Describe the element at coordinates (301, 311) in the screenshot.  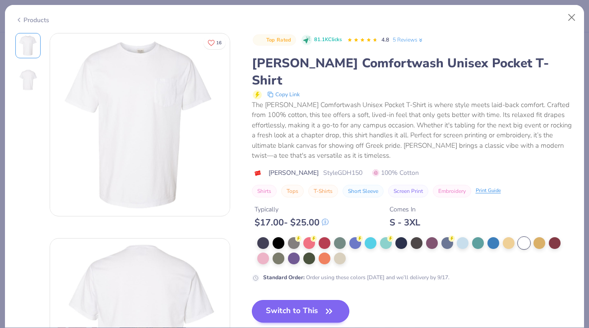
I see `button: Switch to This` at that location.